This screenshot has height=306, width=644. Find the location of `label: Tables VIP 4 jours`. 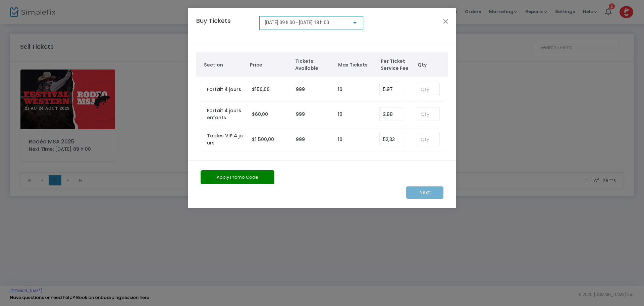

label: Tables VIP 4 jours is located at coordinates (226, 139).